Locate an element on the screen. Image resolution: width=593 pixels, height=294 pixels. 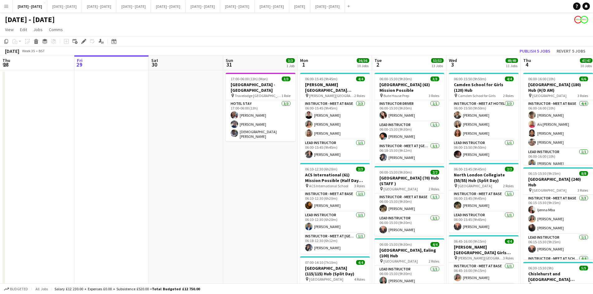
span: 06:45-16:00 (9h15m) is located at coordinates (470, 241).